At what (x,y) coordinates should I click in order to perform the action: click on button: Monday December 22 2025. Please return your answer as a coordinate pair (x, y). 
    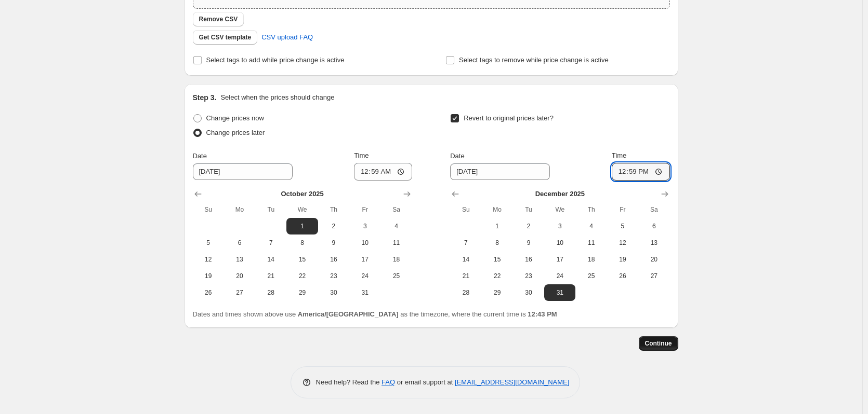
    Looking at the image, I should click on (497, 276).